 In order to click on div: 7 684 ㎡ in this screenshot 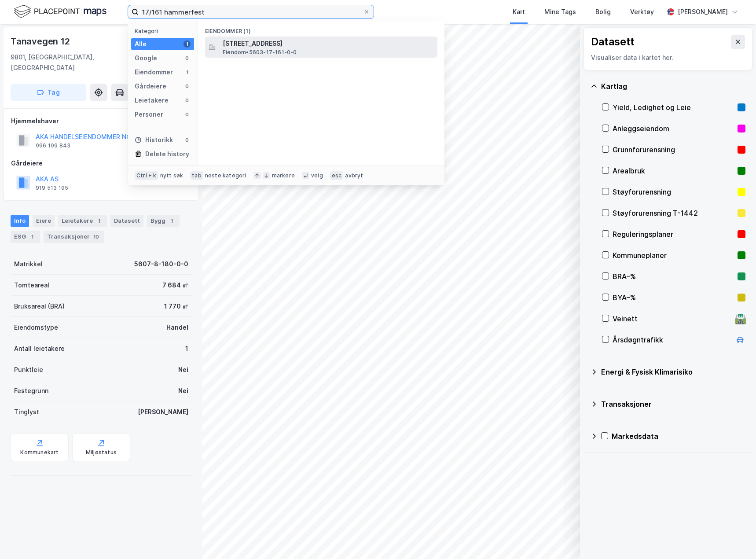, I will do `click(175, 285)`.